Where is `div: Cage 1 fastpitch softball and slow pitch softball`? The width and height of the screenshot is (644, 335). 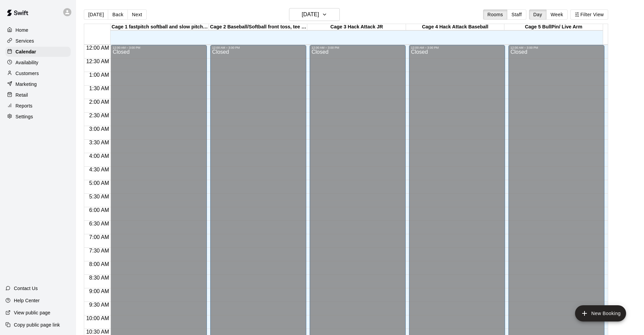
div: Cage 1 fastpitch softball and slow pitch softball is located at coordinates (160, 27).